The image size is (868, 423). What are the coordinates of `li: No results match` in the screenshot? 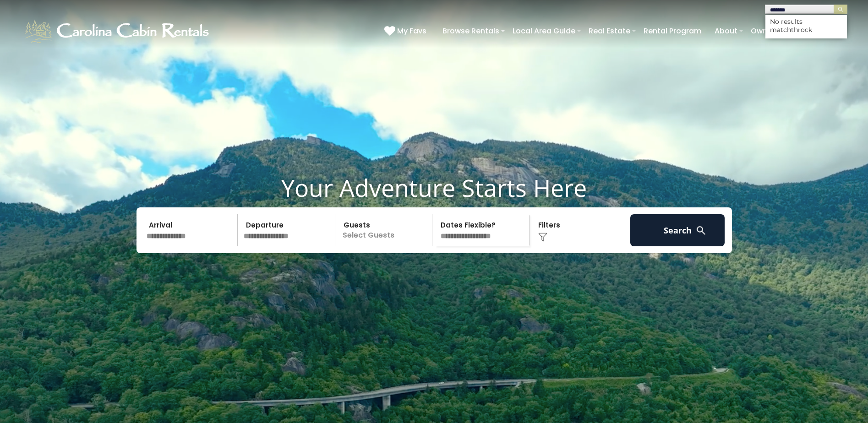 It's located at (806, 26).